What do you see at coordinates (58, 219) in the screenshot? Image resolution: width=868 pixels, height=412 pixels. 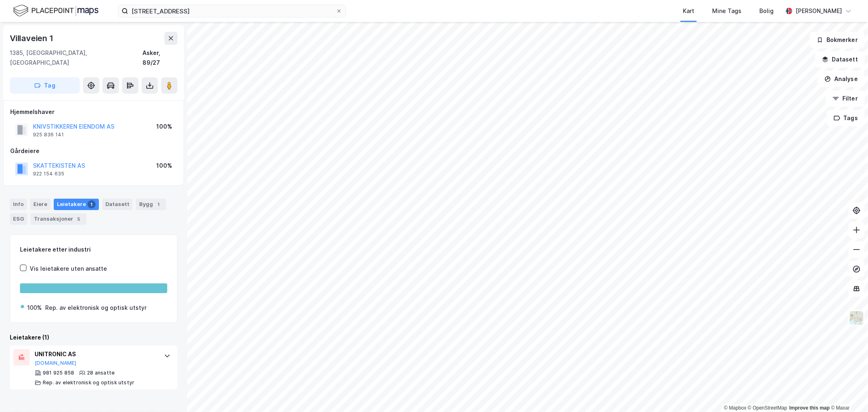 I see `div: Transaksjoner` at bounding box center [58, 219].